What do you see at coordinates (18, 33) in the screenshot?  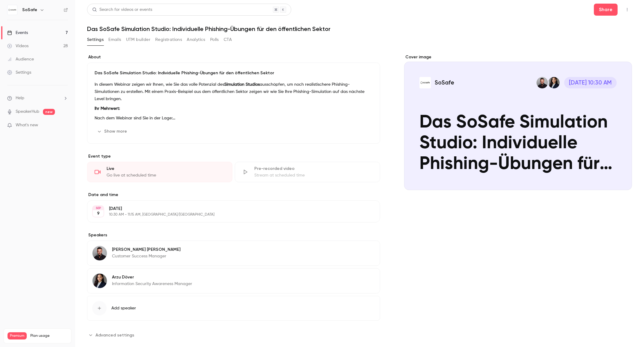 I see `div: Events` at bounding box center [18, 33].